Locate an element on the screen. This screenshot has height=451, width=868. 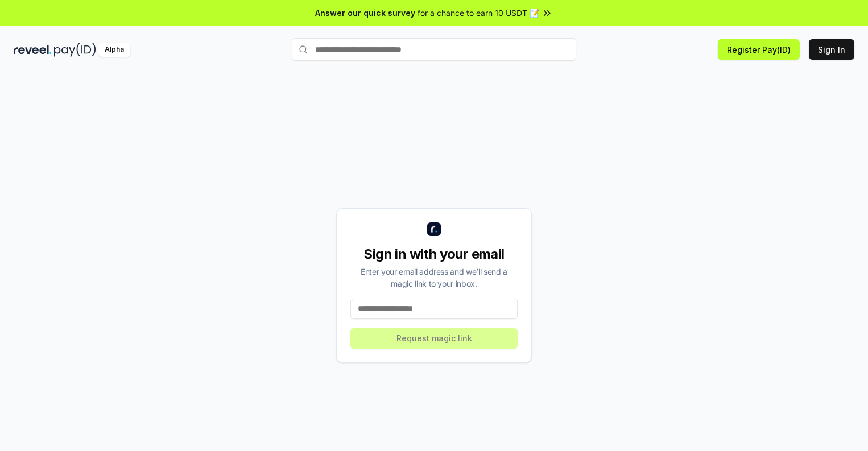
img: logo_small is located at coordinates (434, 229).